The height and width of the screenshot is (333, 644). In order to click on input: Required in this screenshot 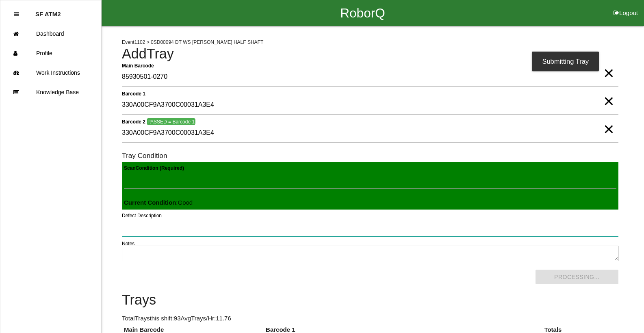, I will do `click(370, 77)`.